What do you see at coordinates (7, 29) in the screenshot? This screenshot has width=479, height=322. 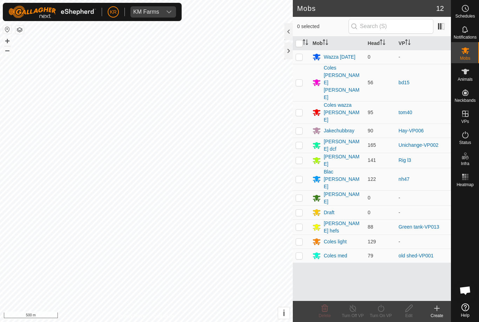 I see `button: Reset Map` at bounding box center [7, 29].